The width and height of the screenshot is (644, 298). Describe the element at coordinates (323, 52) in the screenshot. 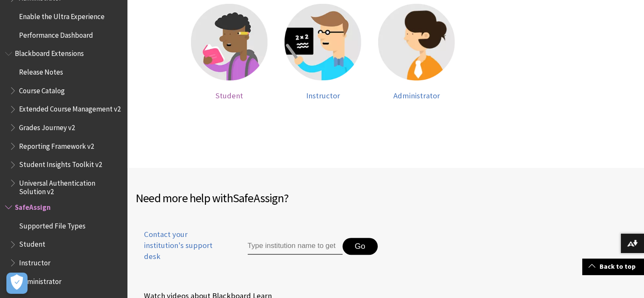

I see `a: Instructor help Instructor` at that location.